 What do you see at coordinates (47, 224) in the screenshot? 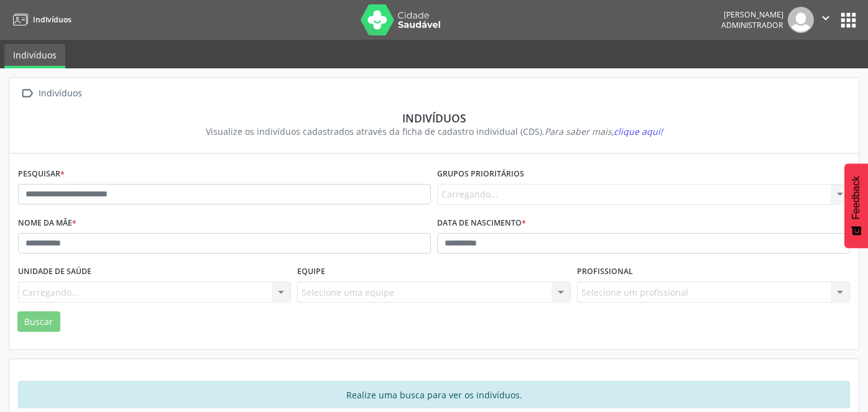
I see `label: Nome da mãe` at bounding box center [47, 224].